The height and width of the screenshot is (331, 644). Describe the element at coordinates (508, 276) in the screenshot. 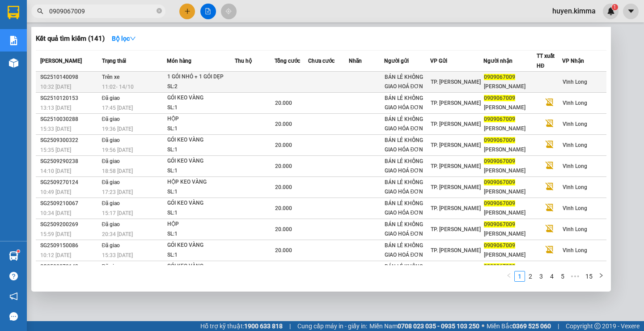

I see `button: left` at that location.